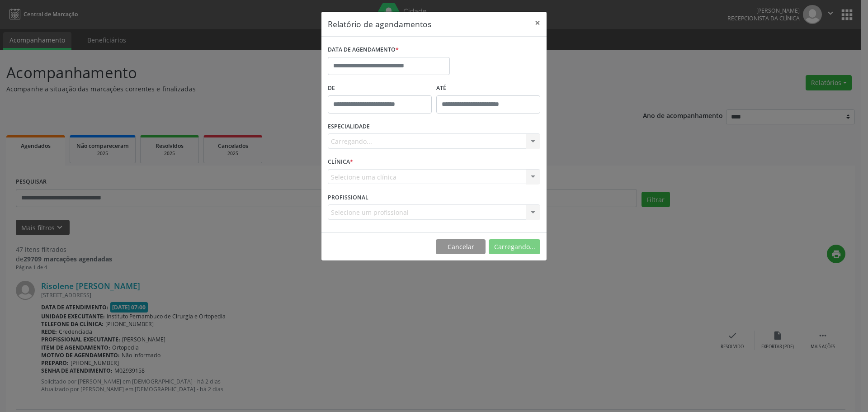  What do you see at coordinates (380, 88) in the screenshot?
I see `label: De` at bounding box center [380, 88].